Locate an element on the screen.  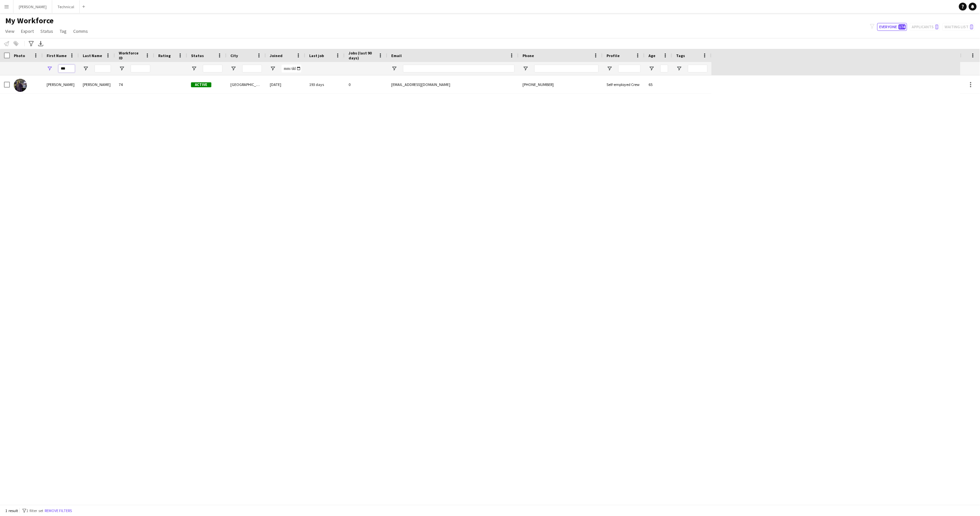
div: 65 is located at coordinates (658, 85).